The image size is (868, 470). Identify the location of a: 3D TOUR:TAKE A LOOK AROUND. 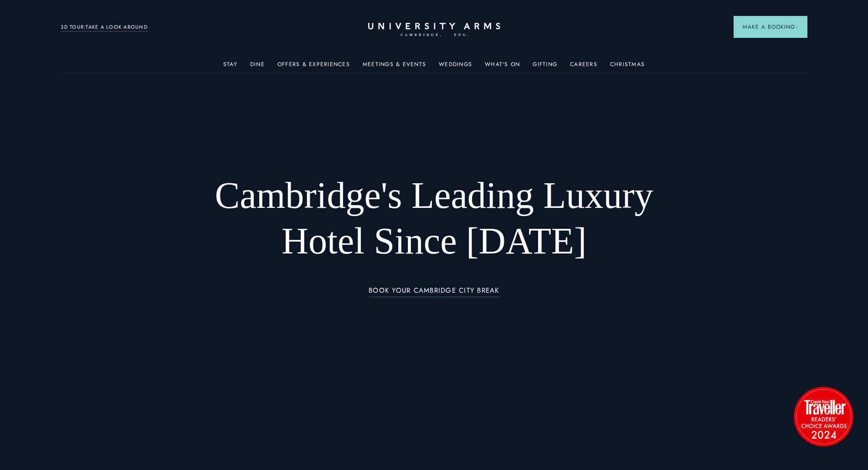
(104, 27).